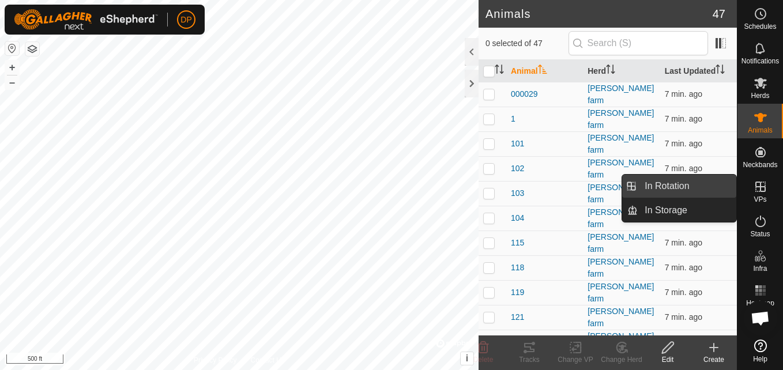 The width and height of the screenshot is (783, 370). Describe the element at coordinates (467, 359) in the screenshot. I see `button: i` at that location.